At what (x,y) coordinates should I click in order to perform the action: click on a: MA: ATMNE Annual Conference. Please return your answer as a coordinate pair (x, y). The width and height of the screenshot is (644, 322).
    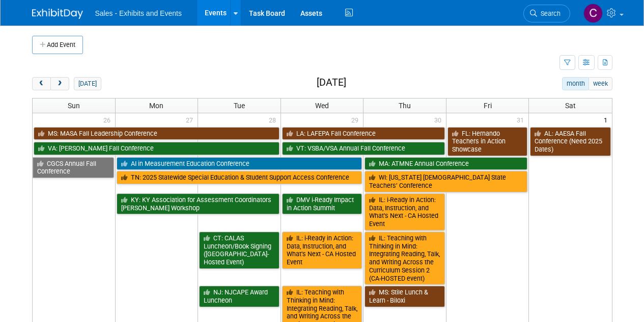
    Looking at the image, I should click on (446, 164).